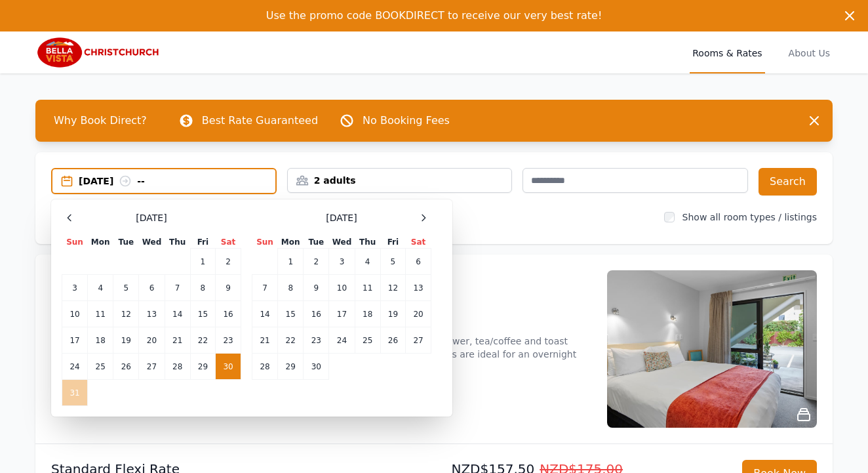 This screenshot has height=473, width=868. What do you see at coordinates (75, 393) in the screenshot?
I see `td: 31` at bounding box center [75, 393].